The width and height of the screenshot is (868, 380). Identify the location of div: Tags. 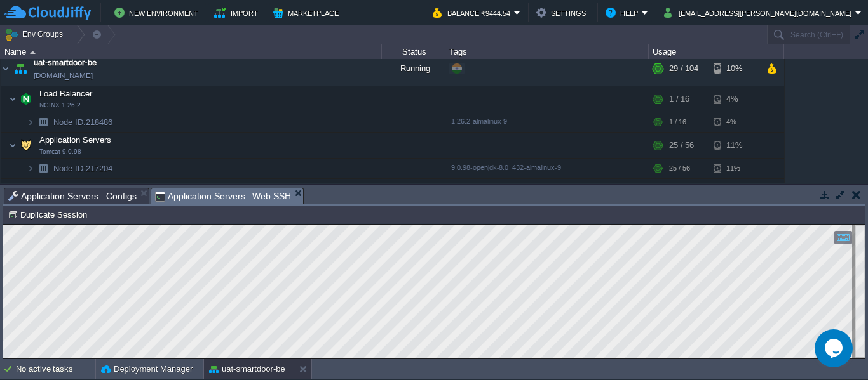
(547, 52).